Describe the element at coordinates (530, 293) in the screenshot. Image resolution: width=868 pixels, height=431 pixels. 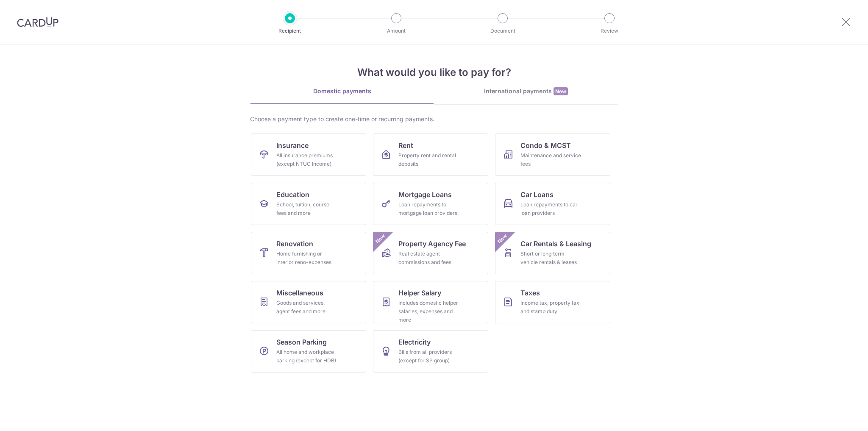
I see `span: Taxes` at that location.